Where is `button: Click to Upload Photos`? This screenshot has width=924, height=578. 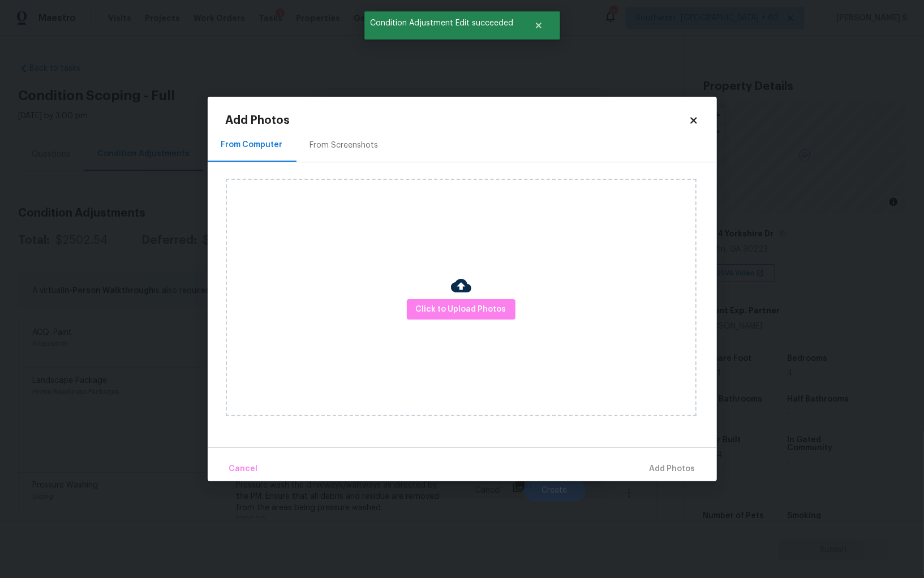
button: Click to Upload Photos is located at coordinates (461, 309).